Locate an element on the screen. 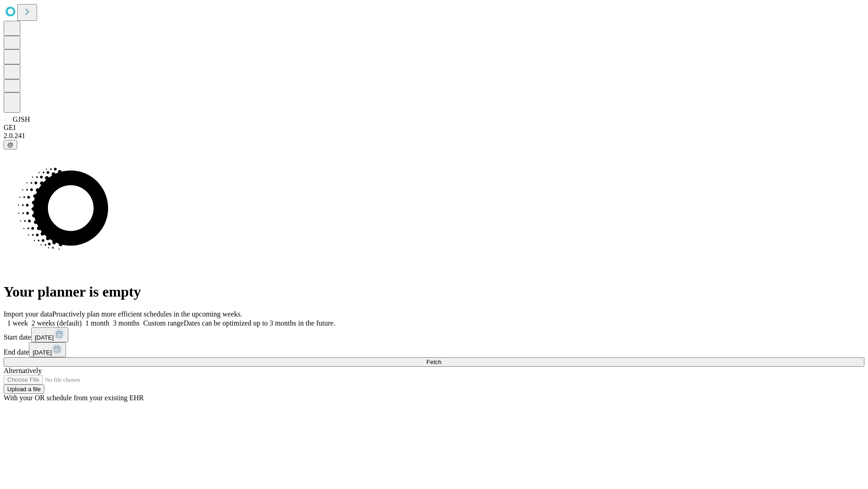 This screenshot has height=489, width=868. div: GEI is located at coordinates (434, 127).